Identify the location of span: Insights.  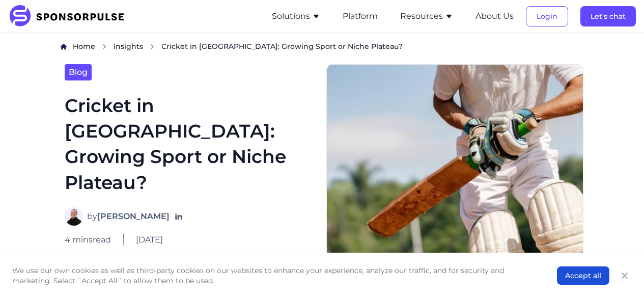
(128, 46).